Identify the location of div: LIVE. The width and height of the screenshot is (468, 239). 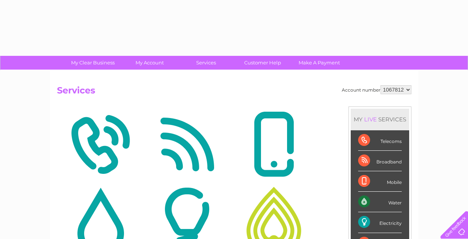
(370, 119).